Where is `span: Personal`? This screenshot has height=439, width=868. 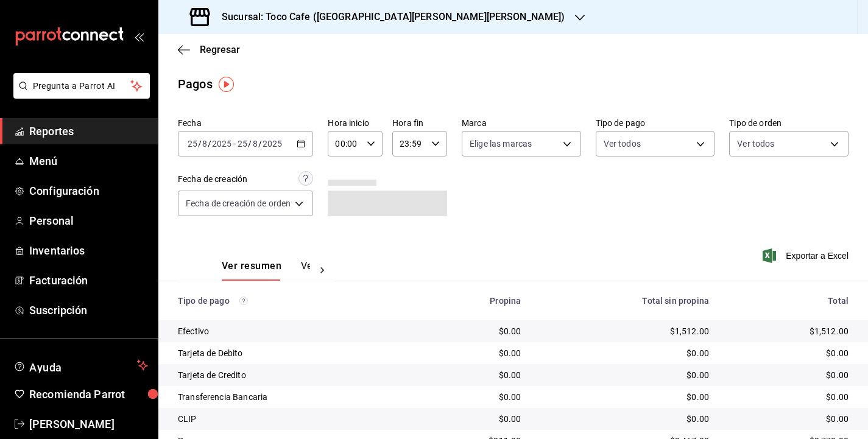 span: Personal is located at coordinates (89, 220).